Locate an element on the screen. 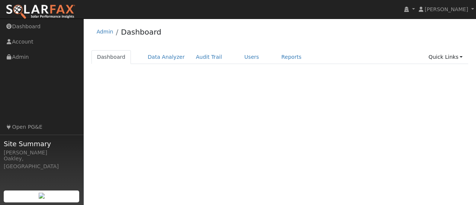 Image resolution: width=476 pixels, height=205 pixels. a: Reports is located at coordinates (292, 57).